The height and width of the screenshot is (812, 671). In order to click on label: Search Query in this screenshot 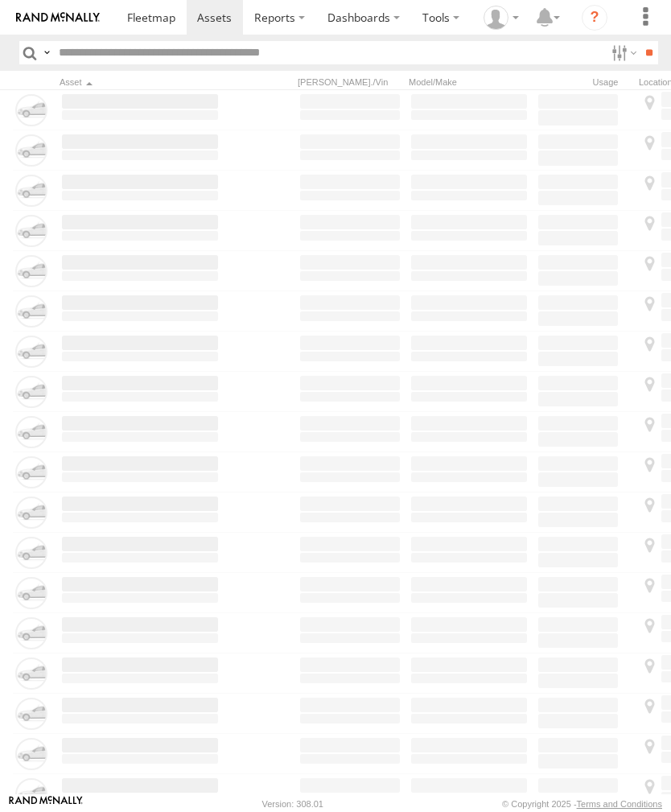, I will do `click(47, 52)`.